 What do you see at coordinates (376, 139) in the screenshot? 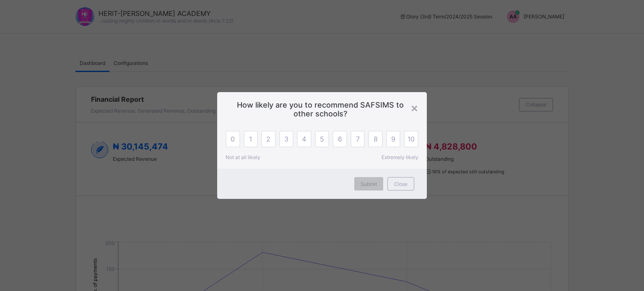
I see `span: 8` at bounding box center [376, 139].